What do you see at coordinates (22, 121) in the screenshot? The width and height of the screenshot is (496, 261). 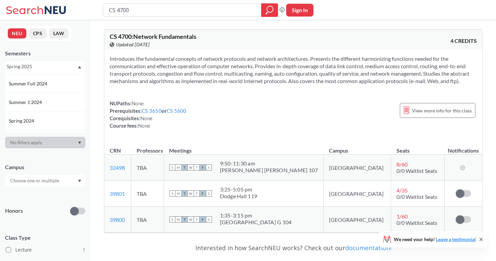 I see `span: Spring 2024` at bounding box center [22, 121].